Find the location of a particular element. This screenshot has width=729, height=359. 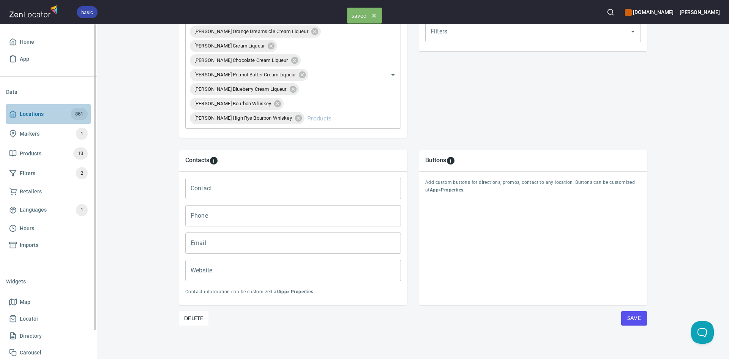

h5: Contacts is located at coordinates (197, 161).